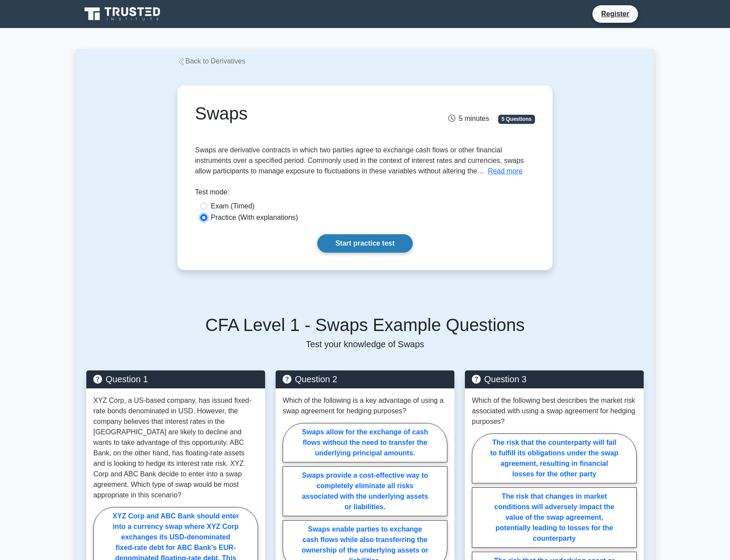 This screenshot has height=560, width=730. I want to click on label: Swaps provide a cost-effective way to completely eliminate all risks associated with the underlyi..., so click(365, 491).